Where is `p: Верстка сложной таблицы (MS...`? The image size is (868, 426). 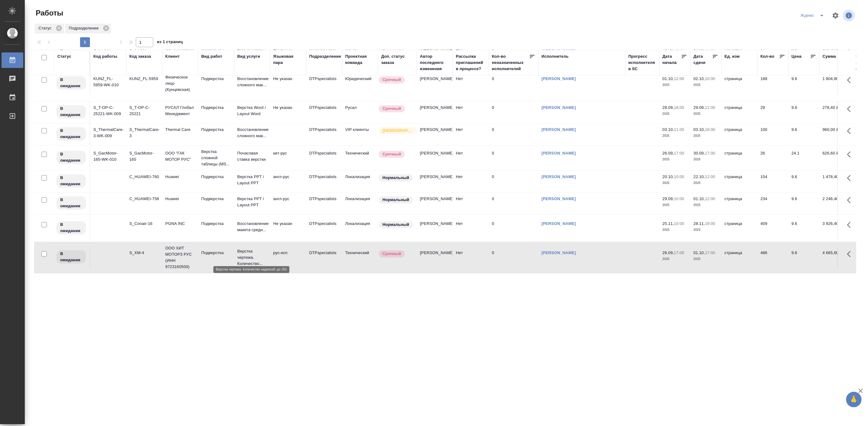
p: Верстка сложной таблицы (MS... is located at coordinates (217, 158).